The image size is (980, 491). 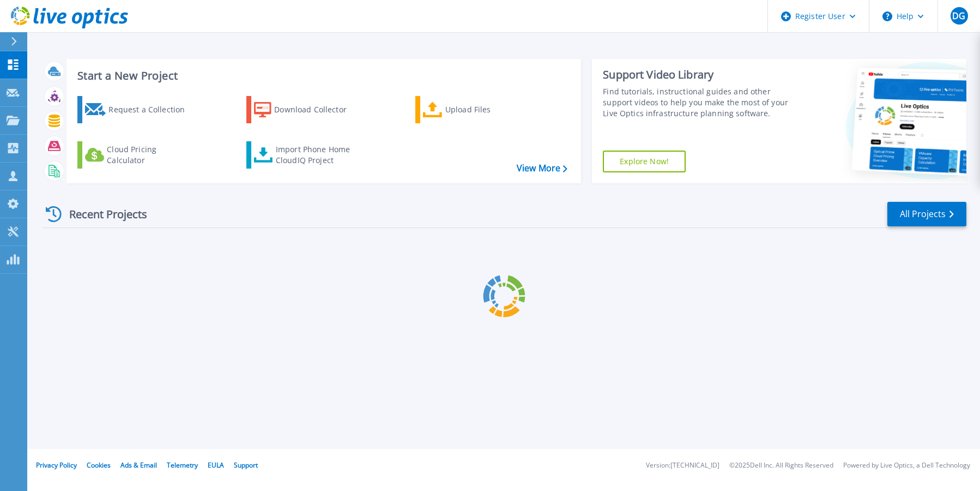 What do you see at coordinates (959, 15) in the screenshot?
I see `span: DG` at bounding box center [959, 15].